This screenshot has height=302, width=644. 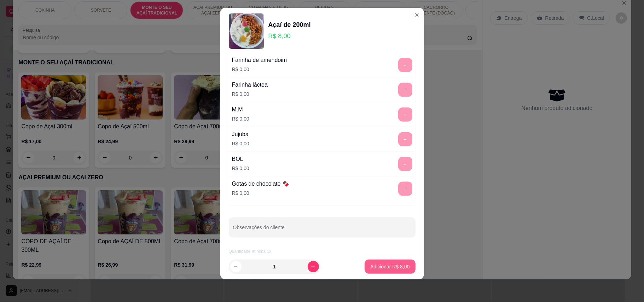 What do you see at coordinates (390, 267) in the screenshot?
I see `button: Adicionar R$ 8,00` at bounding box center [390, 267].